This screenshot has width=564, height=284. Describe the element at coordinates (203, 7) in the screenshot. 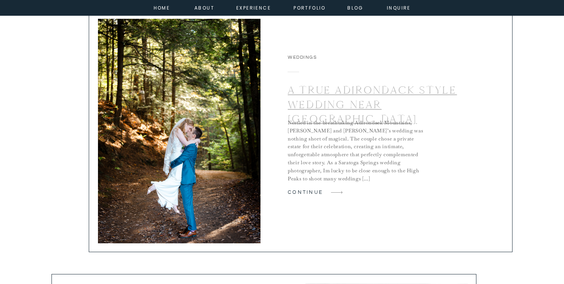

I see `nav: about` at that location.